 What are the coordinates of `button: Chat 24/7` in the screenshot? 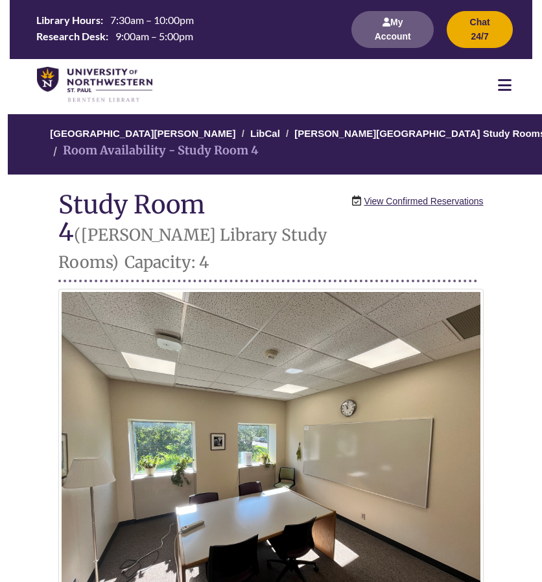 It's located at (480, 29).